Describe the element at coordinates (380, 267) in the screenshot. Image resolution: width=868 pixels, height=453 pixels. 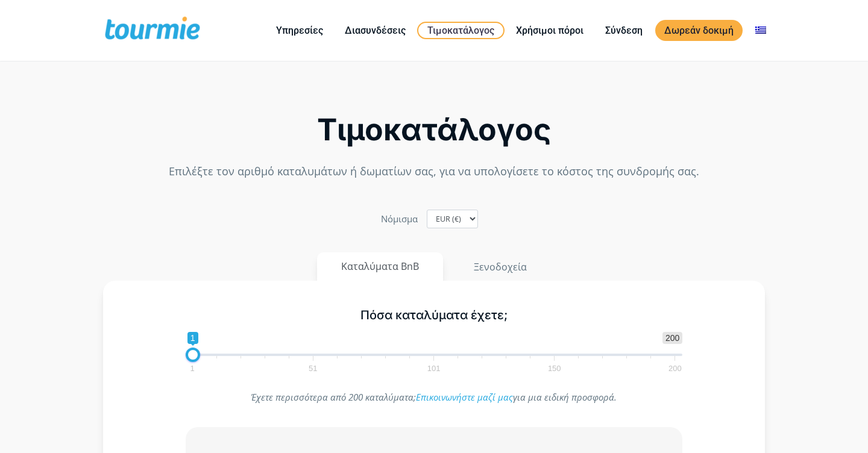
I see `button: Καταλύματα BnB` at that location.